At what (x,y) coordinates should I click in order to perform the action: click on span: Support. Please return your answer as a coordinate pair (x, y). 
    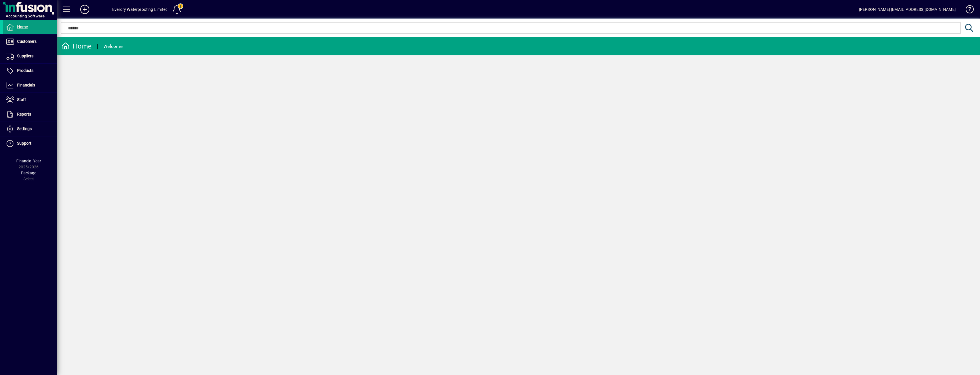
    Looking at the image, I should click on (24, 144).